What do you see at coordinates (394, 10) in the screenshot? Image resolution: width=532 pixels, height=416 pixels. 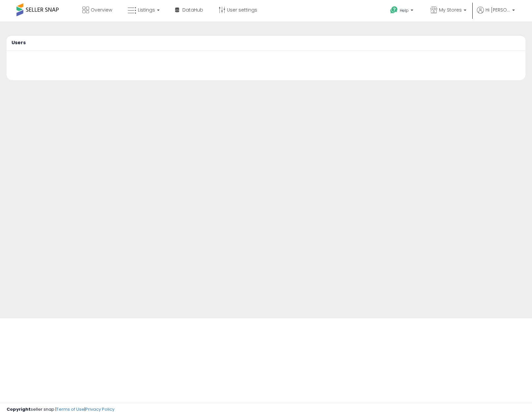 I see `i: Get Help` at bounding box center [394, 10].